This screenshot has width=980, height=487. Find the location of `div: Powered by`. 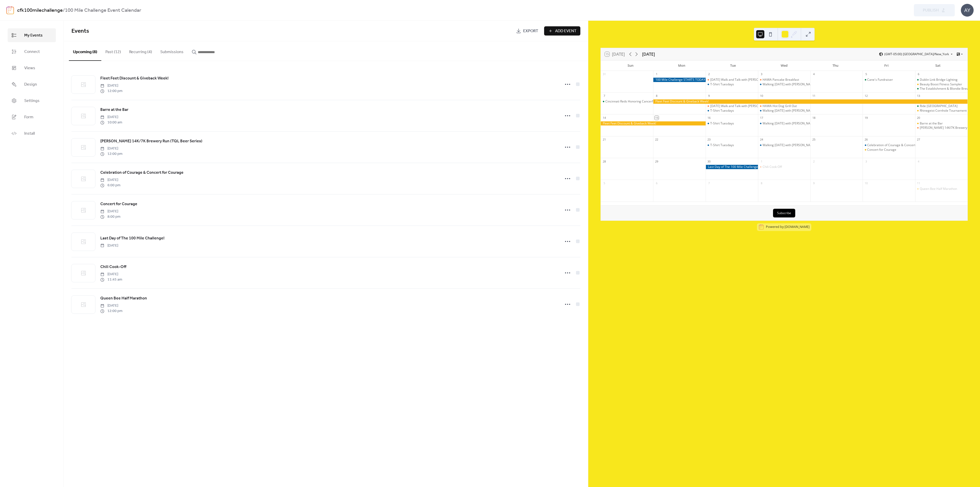

div: Powered by is located at coordinates (787, 227).